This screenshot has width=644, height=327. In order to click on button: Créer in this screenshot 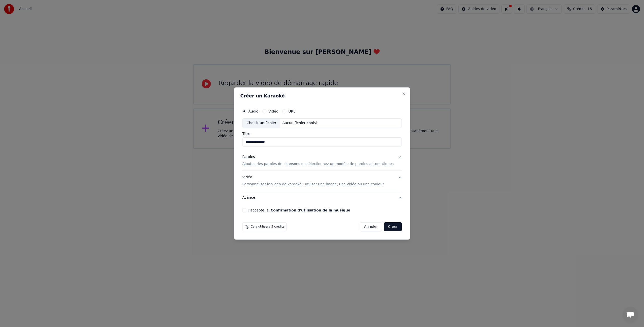, I will do `click(393, 227)`.